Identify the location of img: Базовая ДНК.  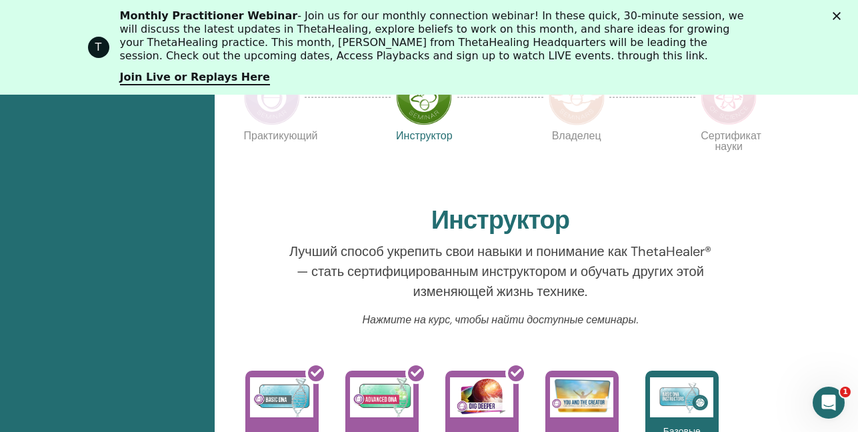
(281, 397).